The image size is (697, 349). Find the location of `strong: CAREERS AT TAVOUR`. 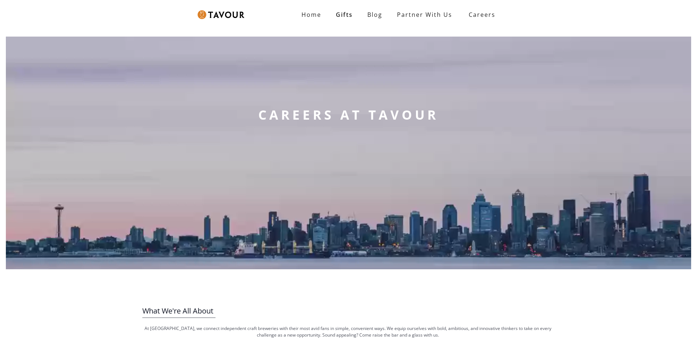

strong: CAREERS AT TAVOUR is located at coordinates (348, 115).